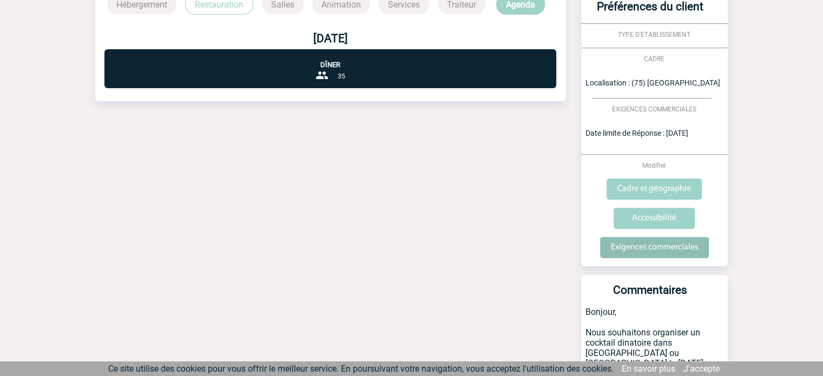 Image resolution: width=823 pixels, height=376 pixels. What do you see at coordinates (655, 189) in the screenshot?
I see `input: Cadre et géographie` at bounding box center [655, 189].